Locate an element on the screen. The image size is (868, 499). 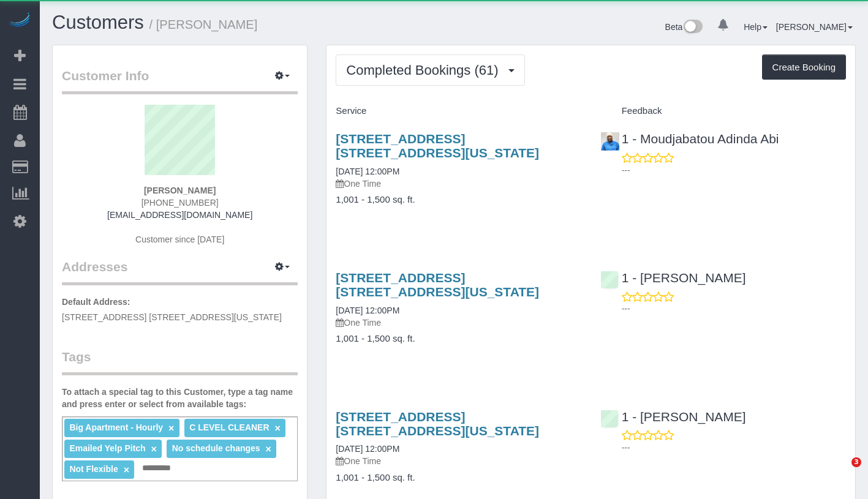
button: Create Booking is located at coordinates (804, 67).